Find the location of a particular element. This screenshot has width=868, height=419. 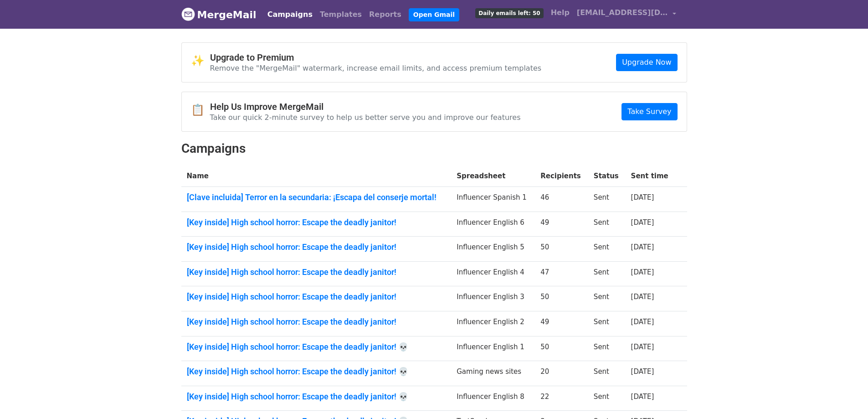

td: Influencer English 8 is located at coordinates (493, 398).